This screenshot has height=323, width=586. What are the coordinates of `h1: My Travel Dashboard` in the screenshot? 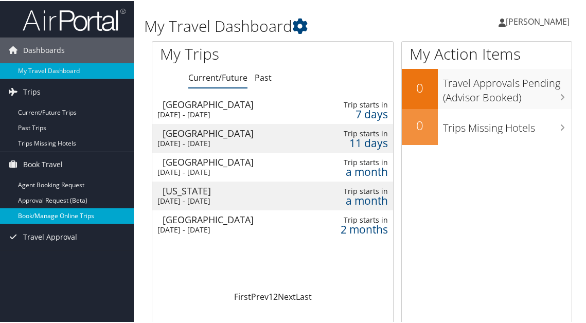 It's located at (289, 25).